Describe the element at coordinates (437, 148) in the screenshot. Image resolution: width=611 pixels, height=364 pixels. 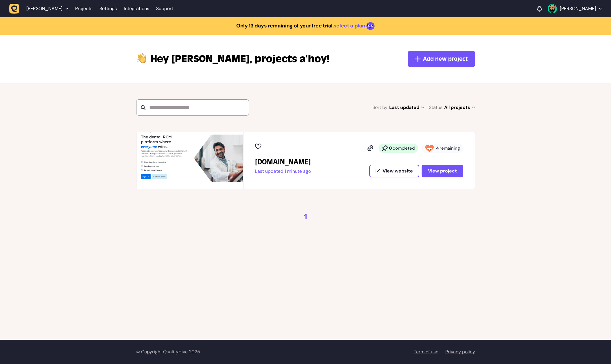
I see `strong: 4` at that location.